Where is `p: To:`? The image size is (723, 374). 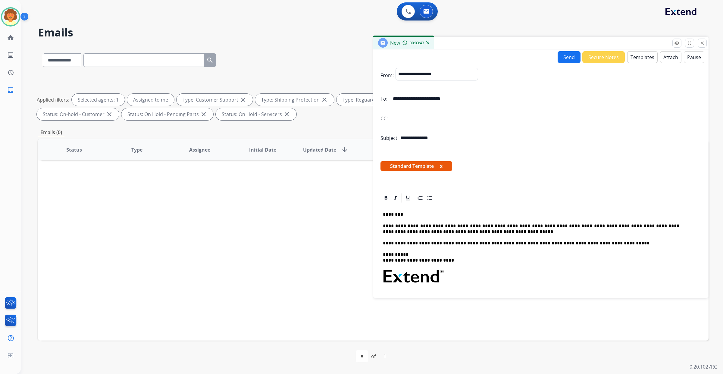
p: To: is located at coordinates (384, 99).